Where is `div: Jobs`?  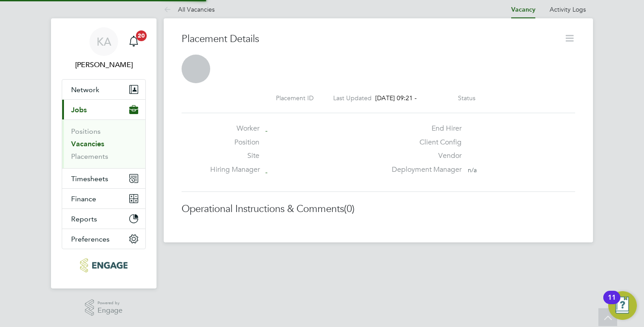
div: Jobs is located at coordinates (104, 144).